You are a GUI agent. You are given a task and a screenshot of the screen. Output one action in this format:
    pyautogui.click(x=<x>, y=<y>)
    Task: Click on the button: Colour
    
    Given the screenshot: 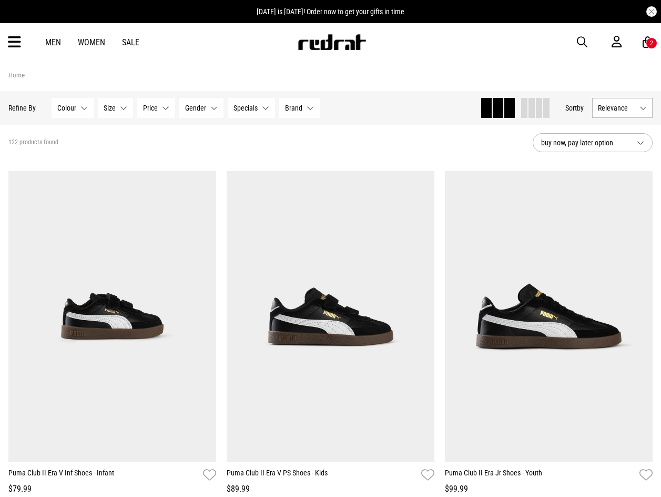 What is the action you would take?
    pyautogui.click(x=73, y=108)
    